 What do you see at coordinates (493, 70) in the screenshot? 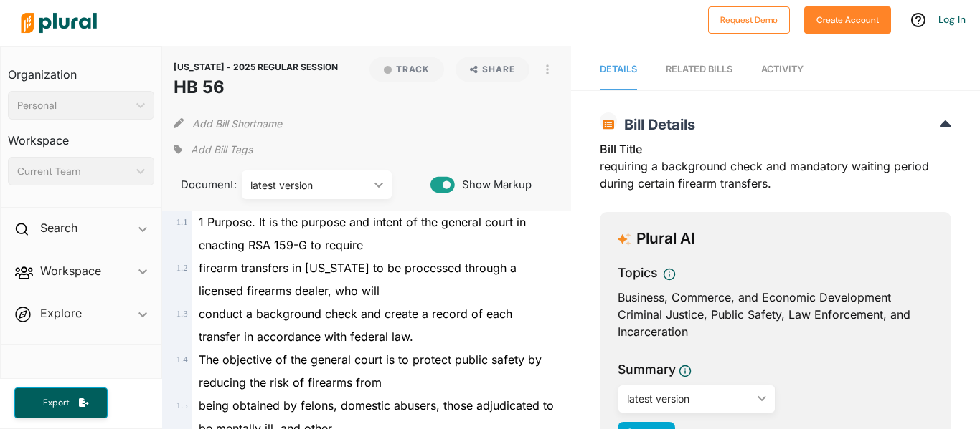
I see `button: Share` at bounding box center [493, 70].